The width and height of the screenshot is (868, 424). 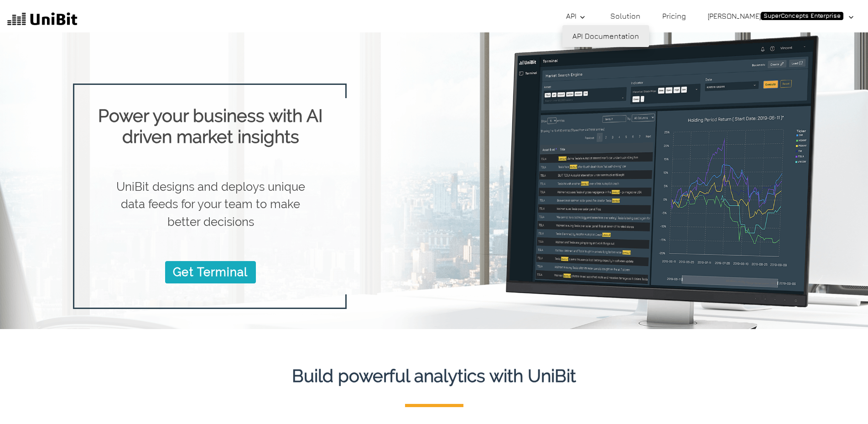 What do you see at coordinates (674, 16) in the screenshot?
I see `a: Pricing` at bounding box center [674, 16].